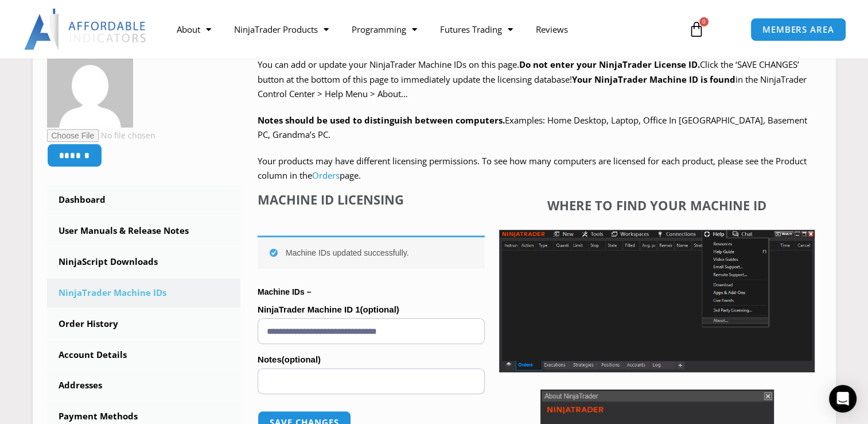 The image size is (868, 424). I want to click on a: NinjaScript Downloads, so click(144, 262).